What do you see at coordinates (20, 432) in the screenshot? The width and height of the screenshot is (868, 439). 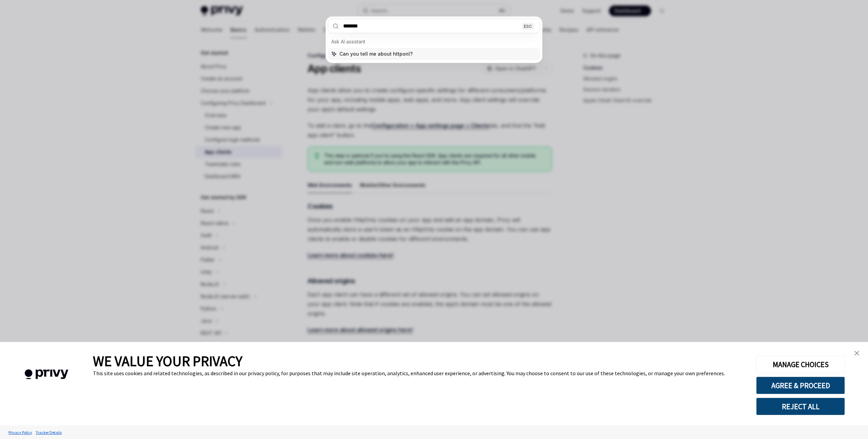 I see `a: Privacy Policy` at bounding box center [20, 432].